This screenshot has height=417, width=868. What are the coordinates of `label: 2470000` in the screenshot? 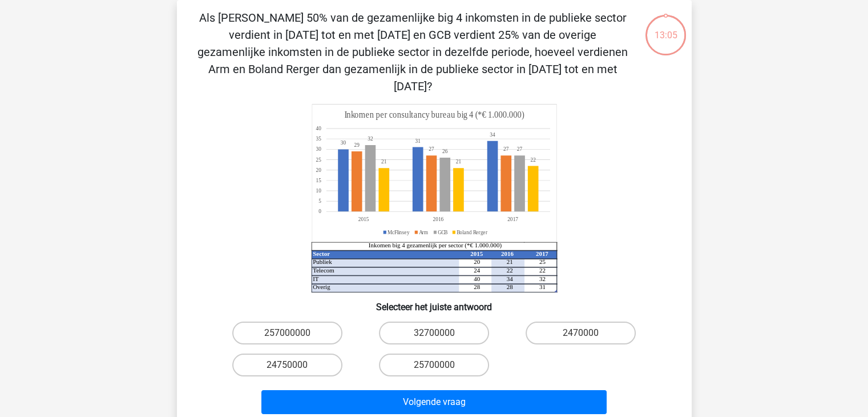 It's located at (581, 333).